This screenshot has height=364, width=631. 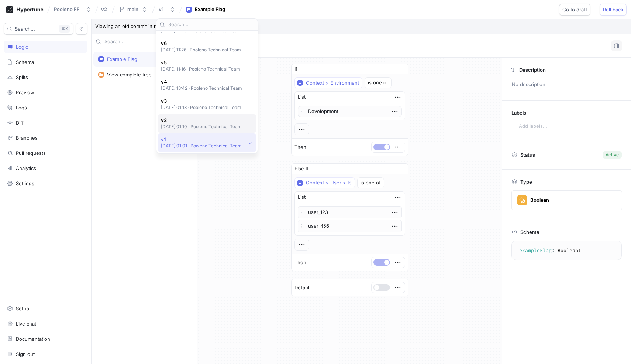 What do you see at coordinates (201, 43) in the screenshot?
I see `span: v6` at bounding box center [201, 43].